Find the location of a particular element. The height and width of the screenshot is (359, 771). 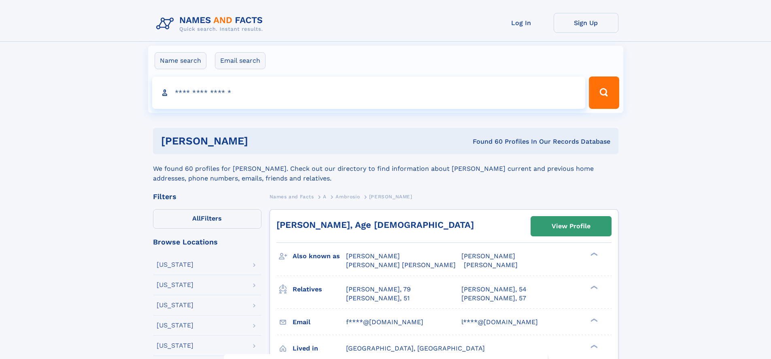

h3: Also known as is located at coordinates (319, 256).